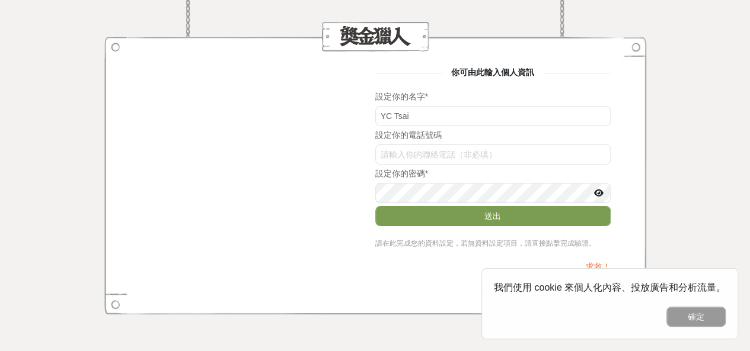 This screenshot has width=750, height=351. What do you see at coordinates (597, 267) in the screenshot?
I see `a: 求救！` at bounding box center [597, 267].